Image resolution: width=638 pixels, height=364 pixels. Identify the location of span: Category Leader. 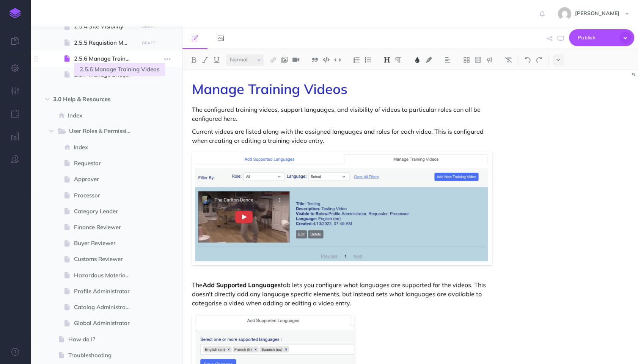
(105, 212).